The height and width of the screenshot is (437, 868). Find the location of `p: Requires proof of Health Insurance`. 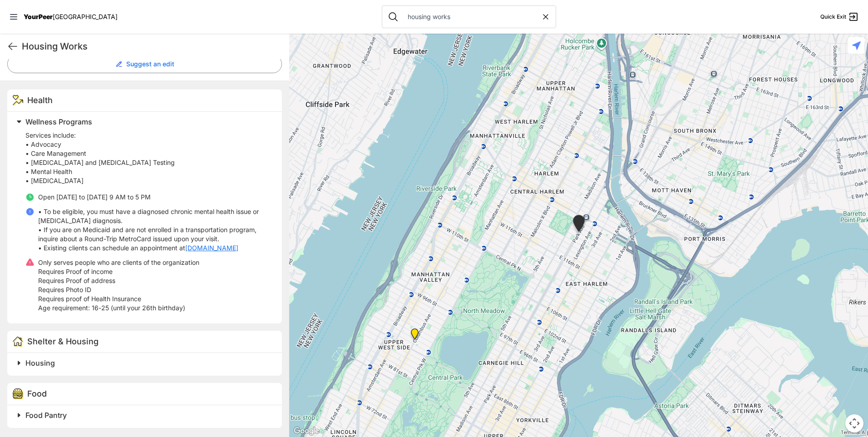

p: Requires proof of Health Insurance is located at coordinates (118, 299).